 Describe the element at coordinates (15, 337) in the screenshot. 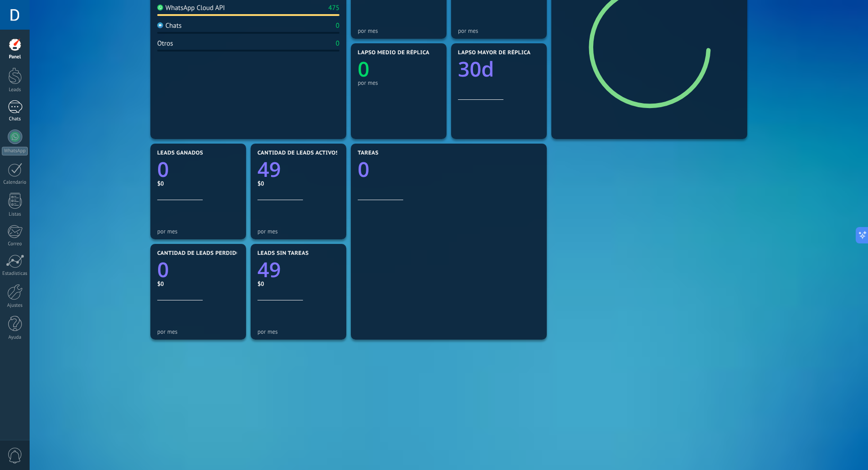

I see `div: Ayuda` at that location.